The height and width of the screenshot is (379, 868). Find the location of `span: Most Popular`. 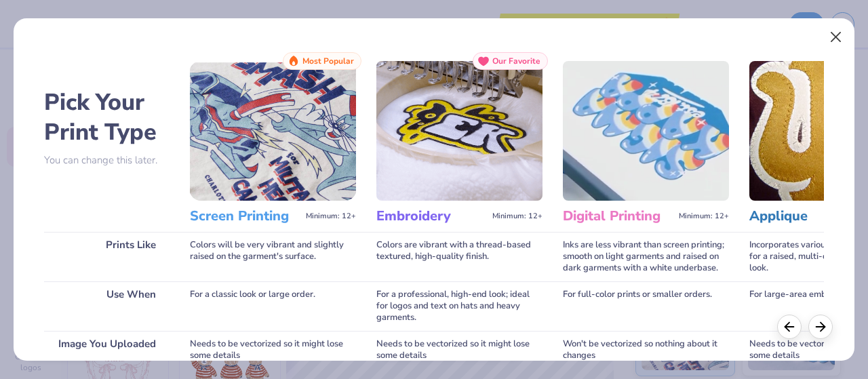

span: Most Popular is located at coordinates (328, 61).